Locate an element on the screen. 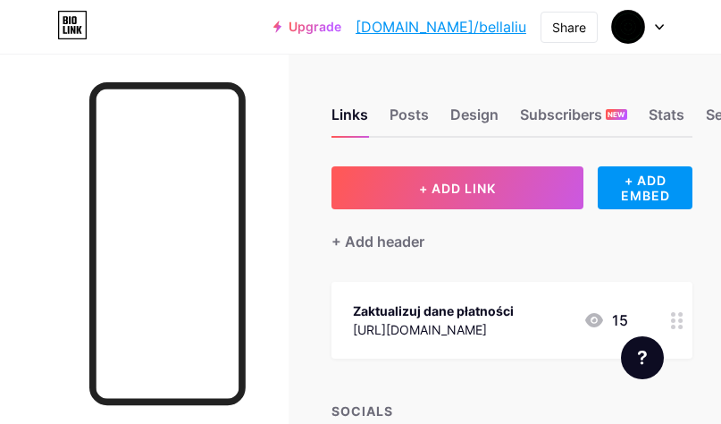 Image resolution: width=721 pixels, height=424 pixels. div: Subscribers is located at coordinates (574, 120).